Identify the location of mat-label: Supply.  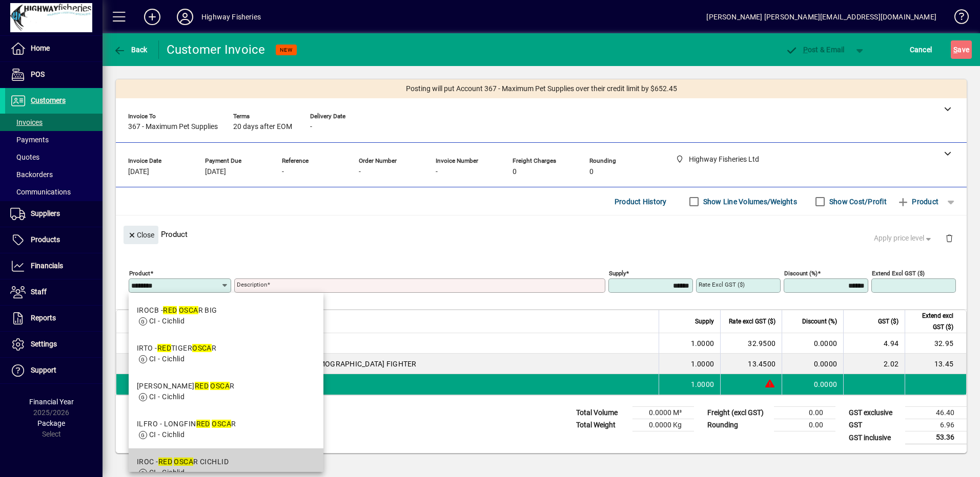
(617, 273).